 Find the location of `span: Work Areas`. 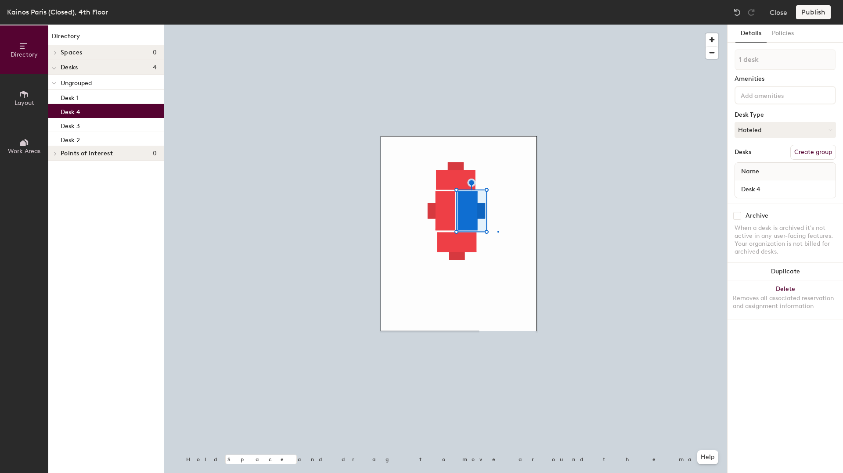

span: Work Areas is located at coordinates (24, 151).